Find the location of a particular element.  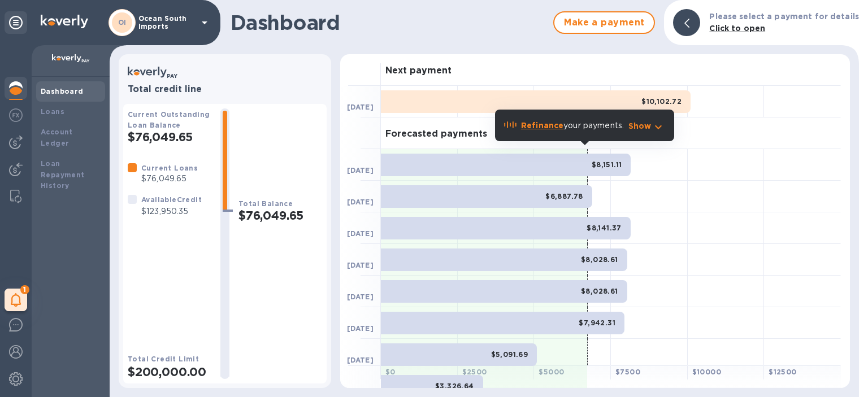

span: 1 is located at coordinates (25, 289).